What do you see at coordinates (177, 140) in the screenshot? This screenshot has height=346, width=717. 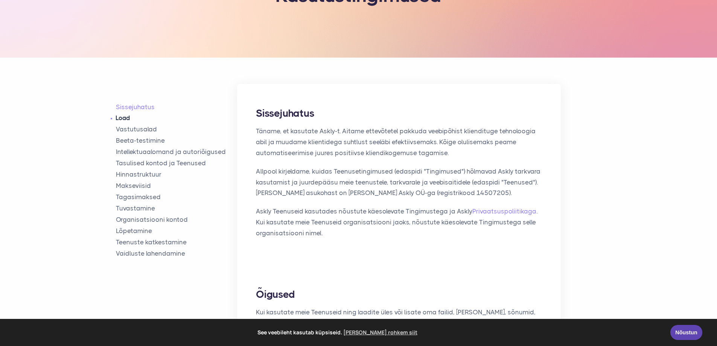 I see `a: Beeta-testimine` at bounding box center [177, 140].